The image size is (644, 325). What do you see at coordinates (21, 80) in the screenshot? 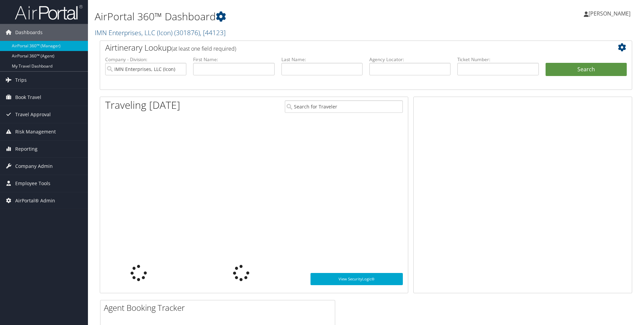
I see `span: Trips` at bounding box center [21, 80].